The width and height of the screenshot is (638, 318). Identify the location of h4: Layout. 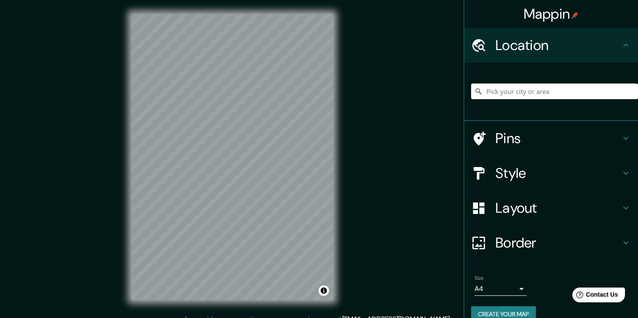
(558, 208).